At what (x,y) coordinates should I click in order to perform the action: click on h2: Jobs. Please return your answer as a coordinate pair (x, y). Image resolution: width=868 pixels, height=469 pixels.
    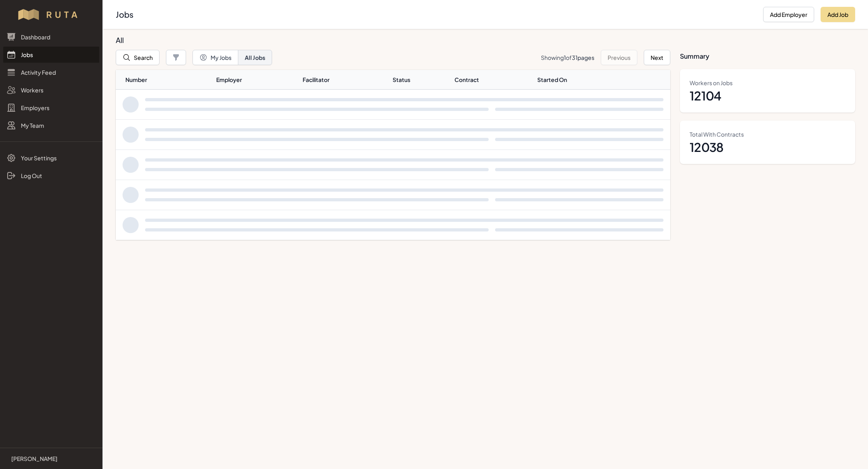
    Looking at the image, I should click on (436, 14).